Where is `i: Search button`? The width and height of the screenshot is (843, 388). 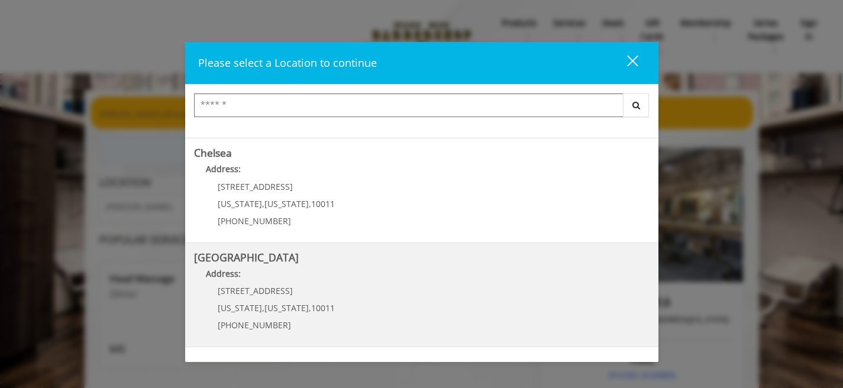 i: Search button is located at coordinates (636, 105).